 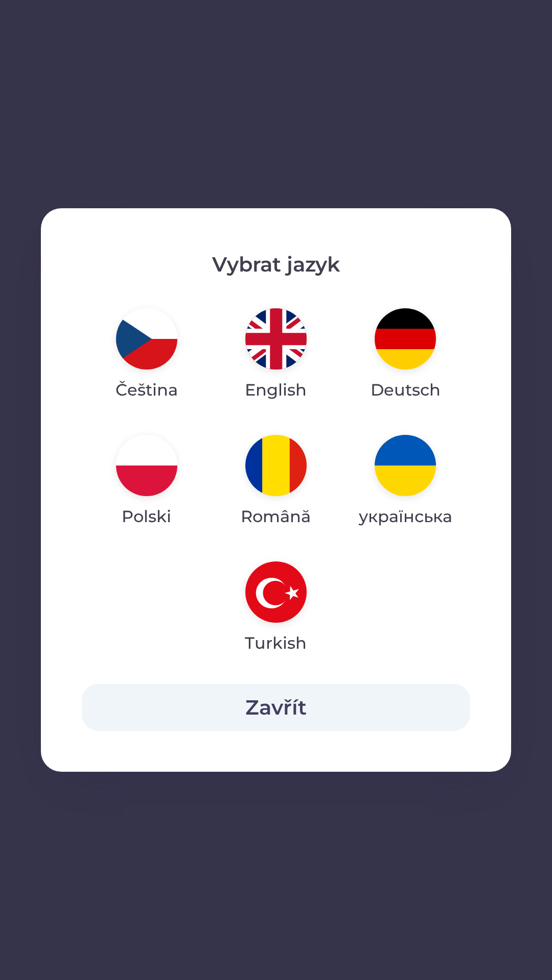 I want to click on p: Vybrat jazyk, so click(x=276, y=264).